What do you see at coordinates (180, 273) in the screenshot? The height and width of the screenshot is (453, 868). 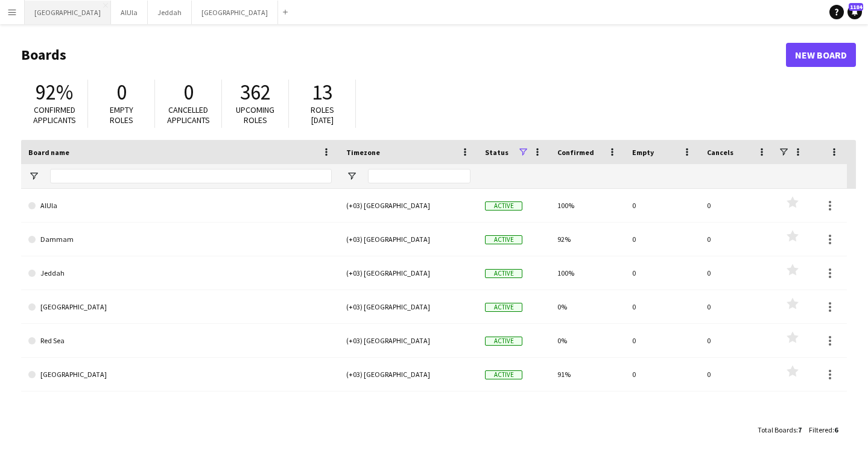 I see `a: Jeddah` at bounding box center [180, 273].